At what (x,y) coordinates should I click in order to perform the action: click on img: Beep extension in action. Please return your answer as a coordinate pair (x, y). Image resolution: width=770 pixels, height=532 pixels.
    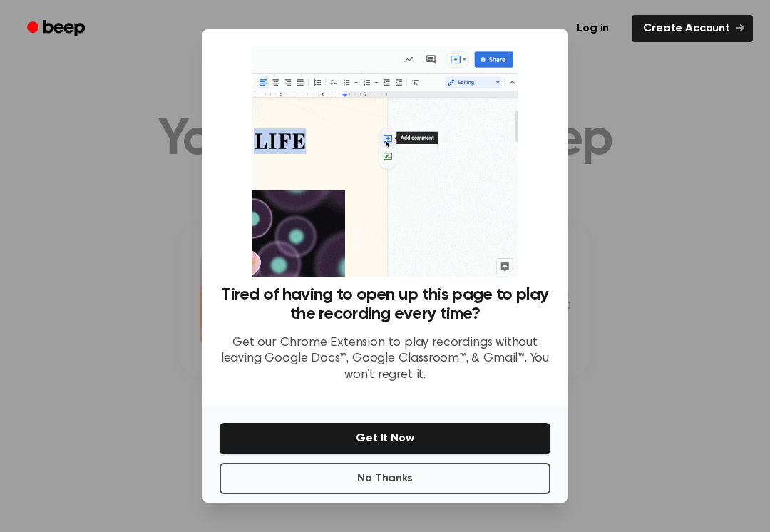
    Looking at the image, I should click on (384, 161).